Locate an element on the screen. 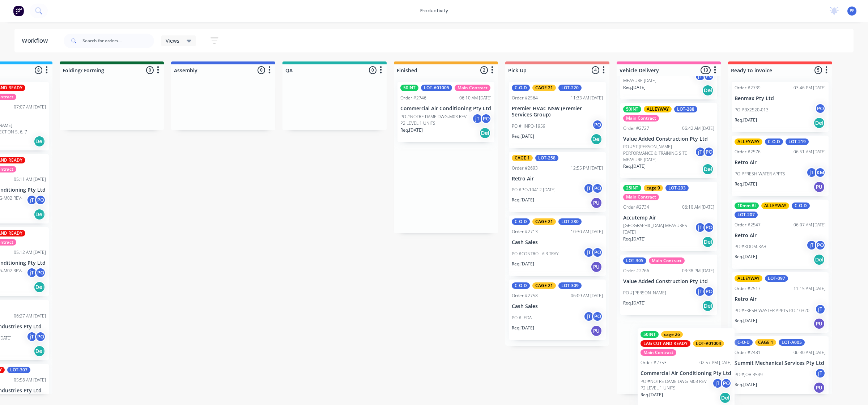 Image resolution: width=868 pixels, height=405 pixels. div: productivity is located at coordinates (434, 11).